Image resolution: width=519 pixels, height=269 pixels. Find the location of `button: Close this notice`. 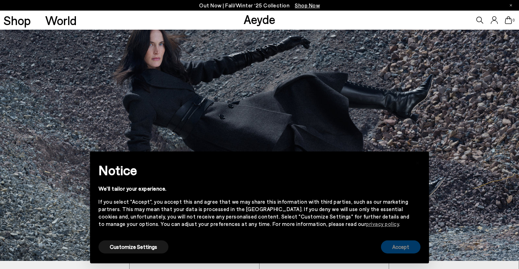

button: Close this notice is located at coordinates (418, 162).